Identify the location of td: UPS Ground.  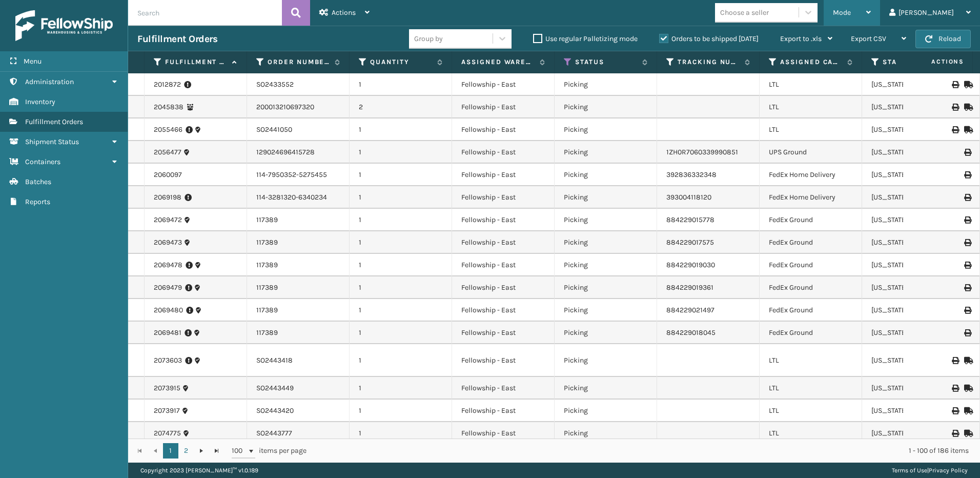
(811, 152).